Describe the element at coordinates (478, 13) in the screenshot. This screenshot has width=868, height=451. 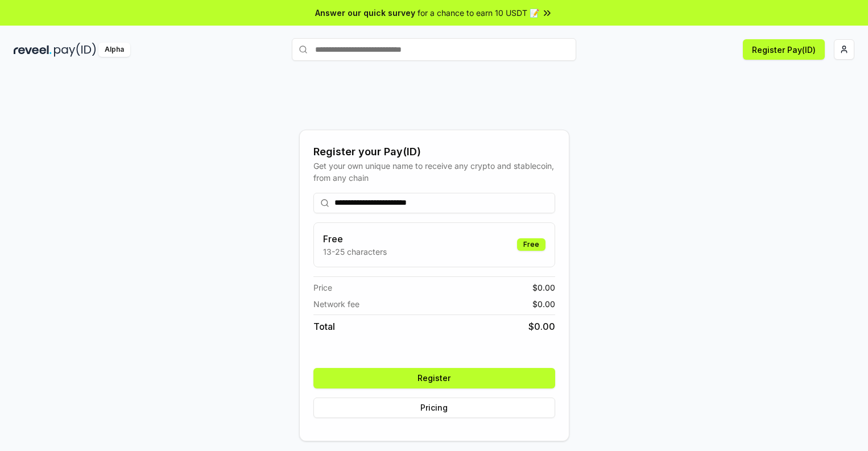
I see `span: for a chance to earn 10 USDT 📝` at that location.